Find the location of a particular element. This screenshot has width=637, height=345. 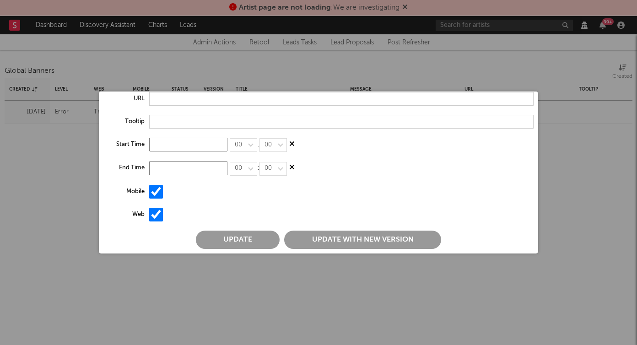

button: Update with new version is located at coordinates (362, 240).